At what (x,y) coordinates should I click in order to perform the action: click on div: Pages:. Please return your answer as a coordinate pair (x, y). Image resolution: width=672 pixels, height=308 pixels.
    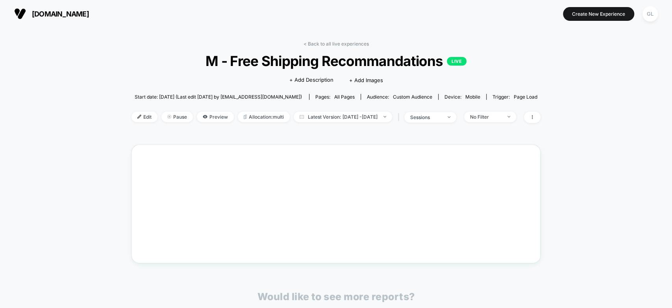
    Looking at the image, I should click on (335, 97).